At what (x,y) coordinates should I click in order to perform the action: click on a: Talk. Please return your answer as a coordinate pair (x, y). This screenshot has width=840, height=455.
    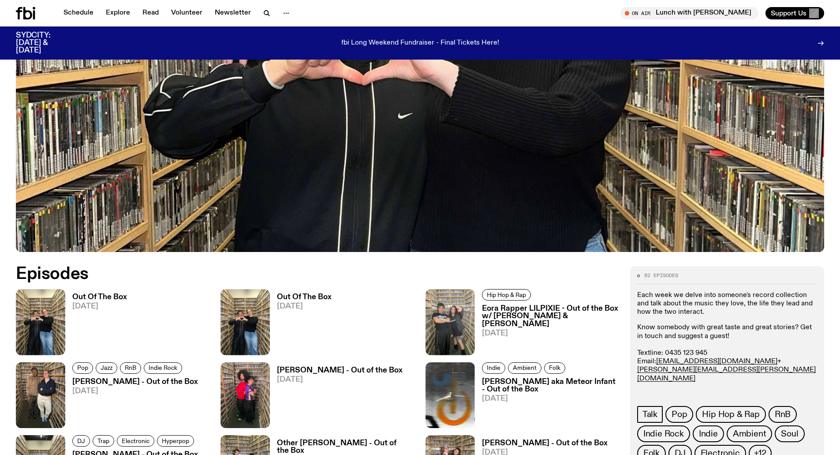
    Looking at the image, I should click on (650, 414).